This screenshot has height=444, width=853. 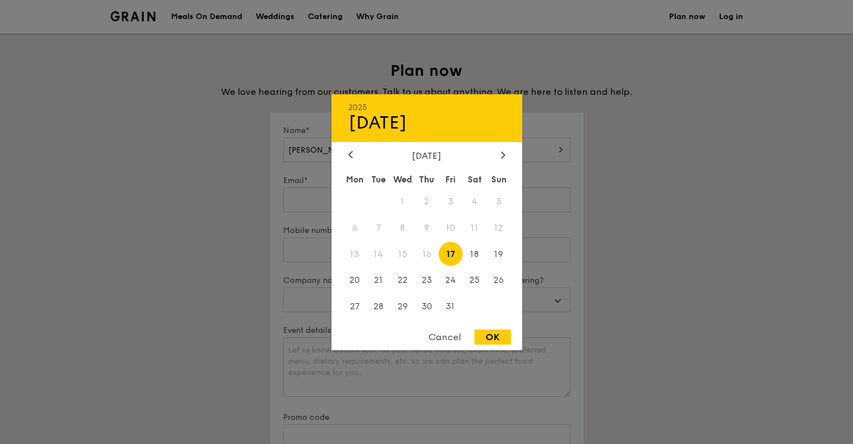 What do you see at coordinates (426, 306) in the screenshot?
I see `span: 30` at bounding box center [426, 306].